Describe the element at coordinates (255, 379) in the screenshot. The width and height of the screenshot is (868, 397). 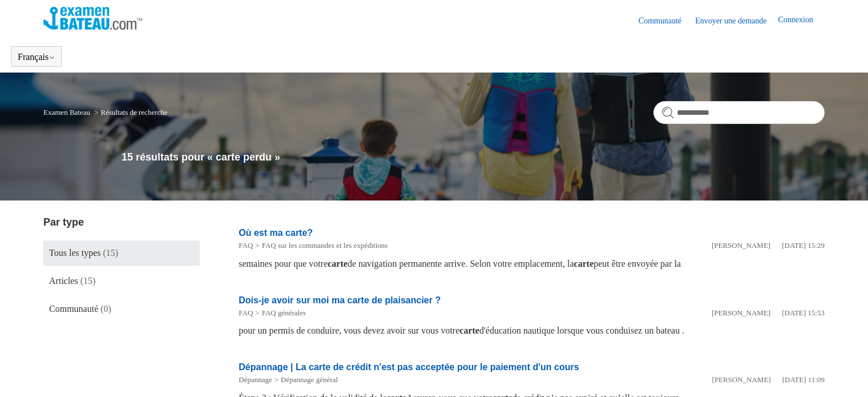
I see `a: Dépannage` at that location.